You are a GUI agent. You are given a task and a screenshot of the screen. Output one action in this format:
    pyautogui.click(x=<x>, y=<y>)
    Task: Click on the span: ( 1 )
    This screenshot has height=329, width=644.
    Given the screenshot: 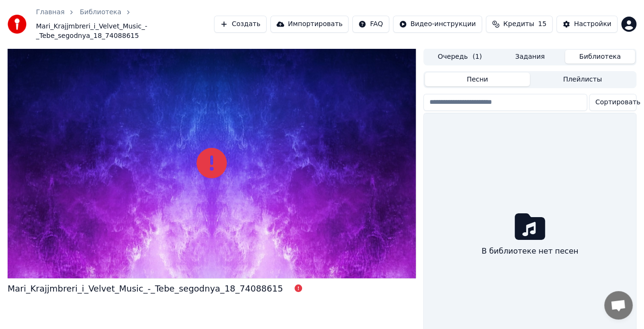 What is the action you would take?
    pyautogui.click(x=478, y=57)
    